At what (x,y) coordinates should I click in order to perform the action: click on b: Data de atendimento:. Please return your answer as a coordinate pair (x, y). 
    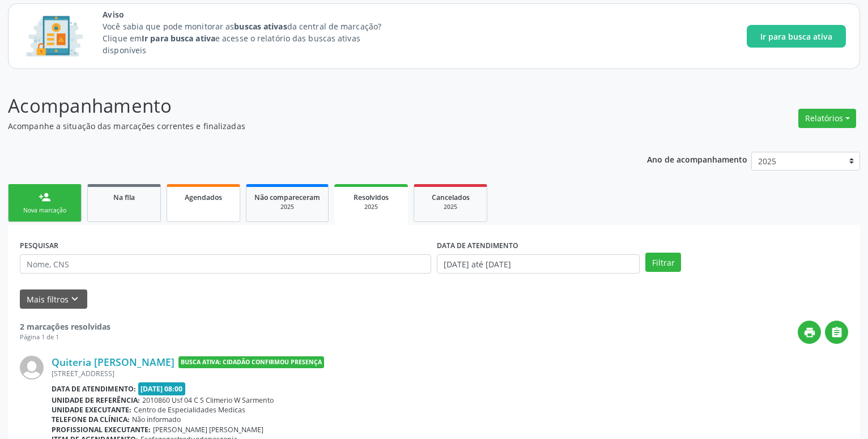
    Looking at the image, I should click on (93, 388).